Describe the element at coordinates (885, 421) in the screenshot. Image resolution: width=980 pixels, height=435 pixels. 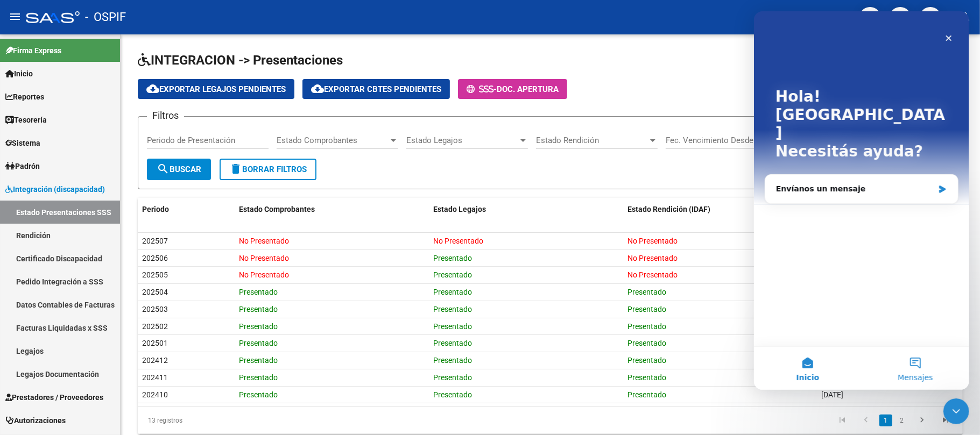
I see `a: 1` at that location.